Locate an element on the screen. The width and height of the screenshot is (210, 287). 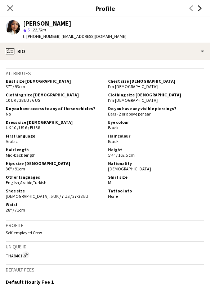
span: M is located at coordinates (110, 182).